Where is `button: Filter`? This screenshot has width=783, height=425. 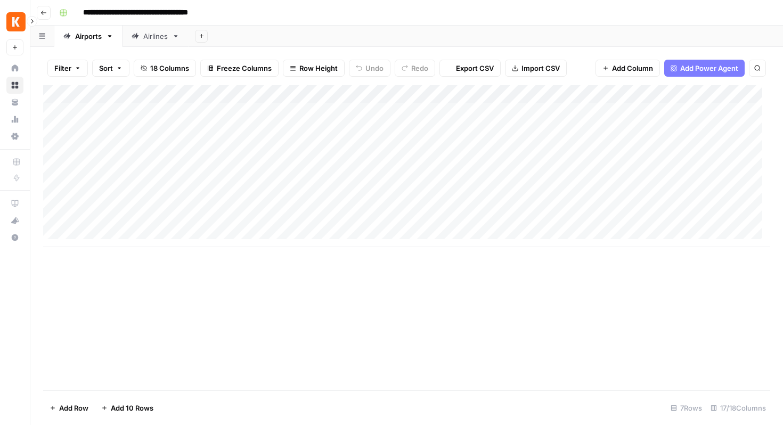 button: Filter is located at coordinates (68, 68).